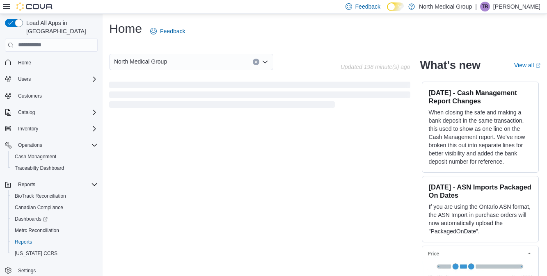 The width and height of the screenshot is (547, 276). Describe the element at coordinates (527, 65) in the screenshot. I see `a: View allExternal link` at that location.